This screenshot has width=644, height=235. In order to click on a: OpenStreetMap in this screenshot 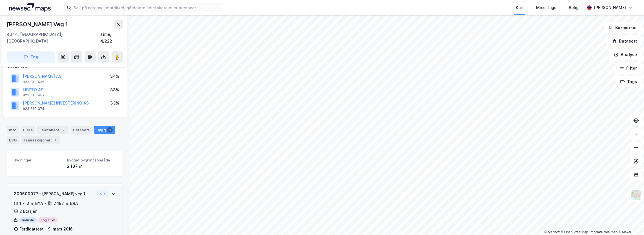, I will do `click(574, 232)`.